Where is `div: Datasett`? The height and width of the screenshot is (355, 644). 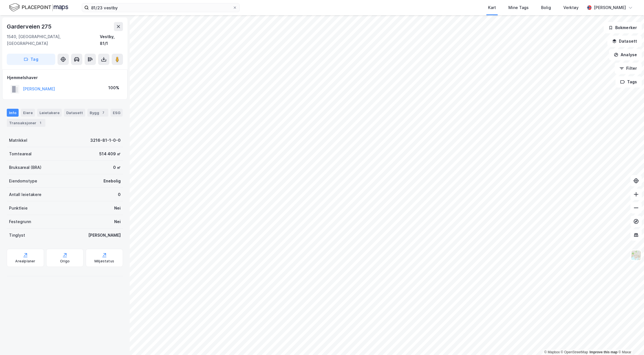
div: Datasett is located at coordinates (74, 113).